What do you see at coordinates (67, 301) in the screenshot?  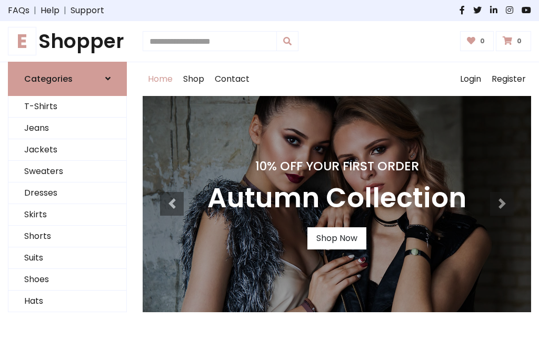 I see `a: Hats` at bounding box center [67, 301].